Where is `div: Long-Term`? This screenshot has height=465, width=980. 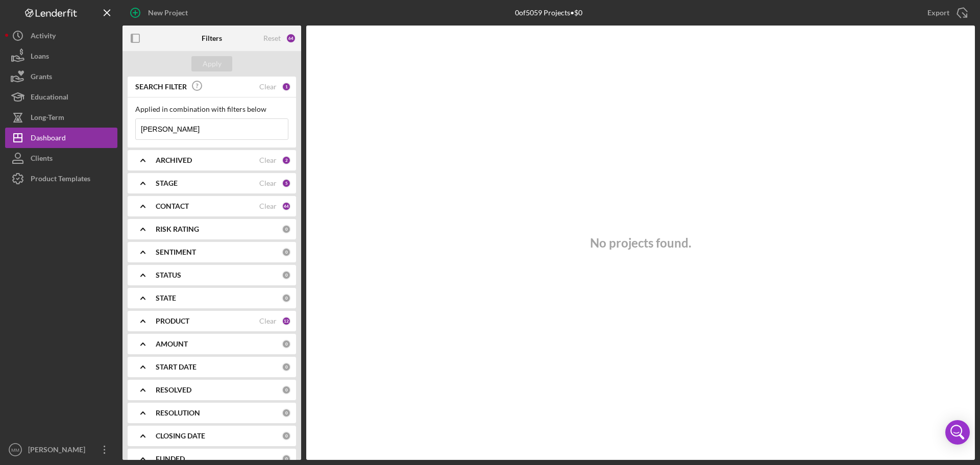
div: Long-Term is located at coordinates (48, 118).